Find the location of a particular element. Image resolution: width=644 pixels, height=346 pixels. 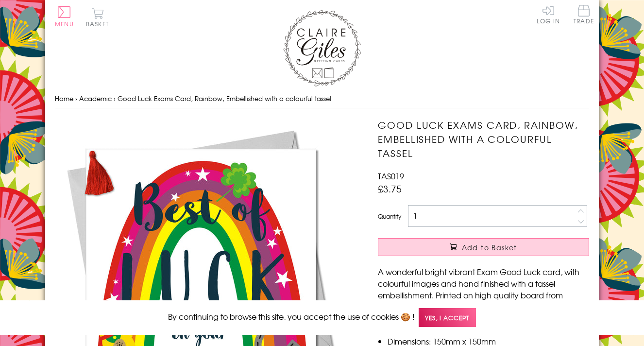

span: £3.75 is located at coordinates (390, 189).